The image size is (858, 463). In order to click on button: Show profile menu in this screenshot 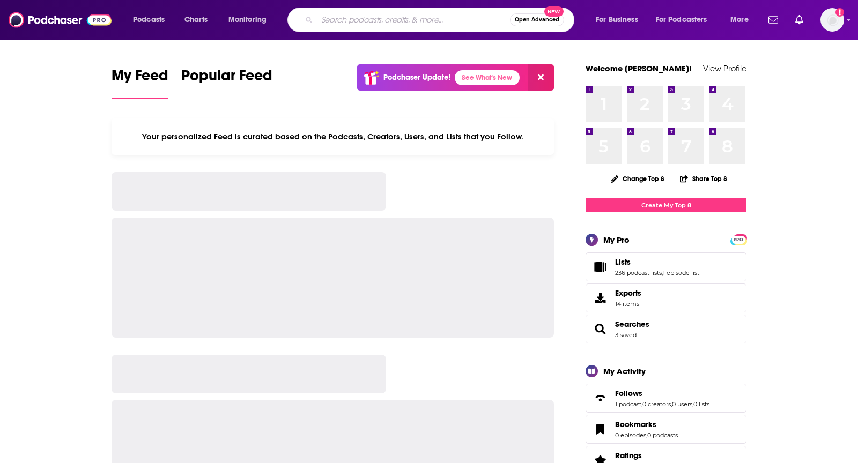, I will do `click(832, 20)`.